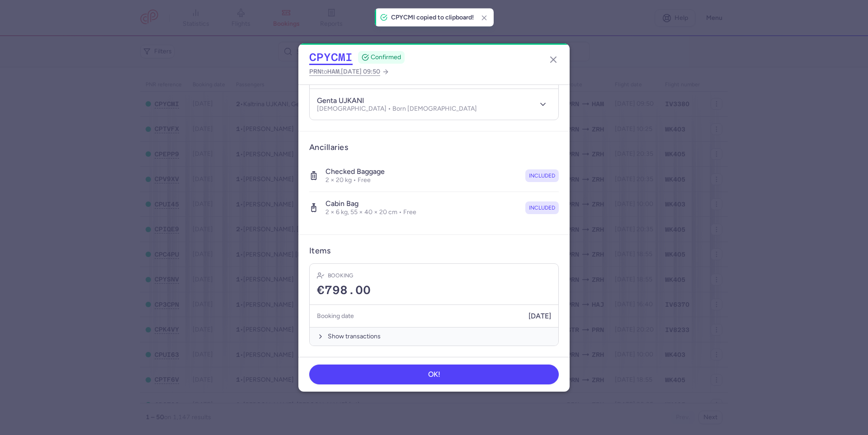  I want to click on p: 2 × 20 kg • Free, so click(355, 180).